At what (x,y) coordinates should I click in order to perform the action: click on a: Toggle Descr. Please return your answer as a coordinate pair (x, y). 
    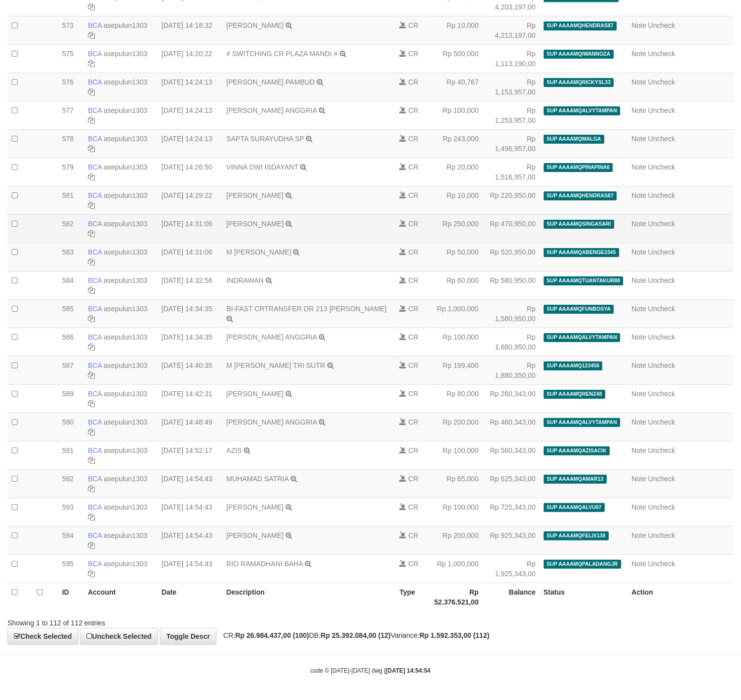
    Looking at the image, I should click on (189, 636).